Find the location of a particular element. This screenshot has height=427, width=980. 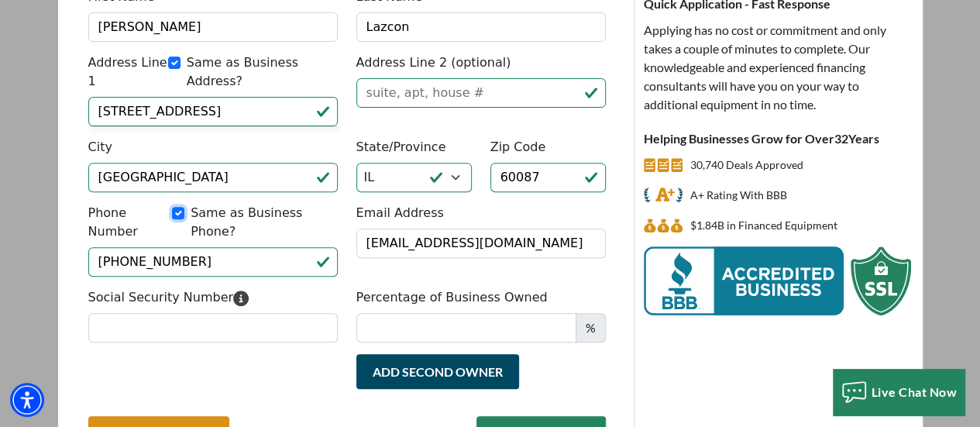

label: Phone Number is located at coordinates (130, 223).